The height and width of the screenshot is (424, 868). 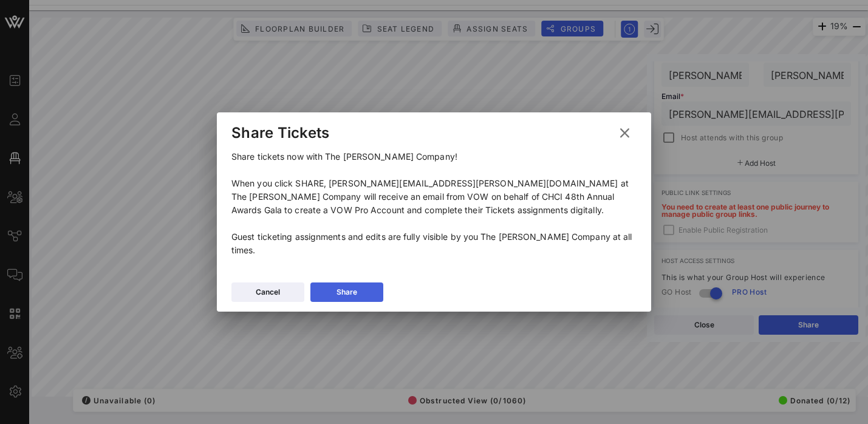 I want to click on div: Cancel, so click(x=268, y=292).